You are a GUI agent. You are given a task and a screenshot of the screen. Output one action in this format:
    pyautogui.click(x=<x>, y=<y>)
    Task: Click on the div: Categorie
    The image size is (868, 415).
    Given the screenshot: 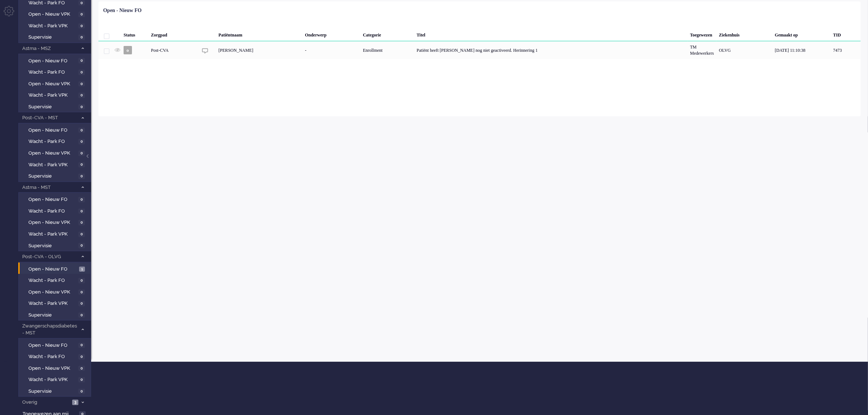 What is the action you would take?
    pyautogui.click(x=387, y=34)
    